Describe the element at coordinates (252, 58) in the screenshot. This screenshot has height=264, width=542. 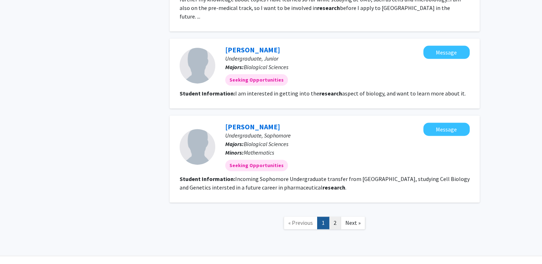
I see `span: Undergraduate, Junior` at that location.